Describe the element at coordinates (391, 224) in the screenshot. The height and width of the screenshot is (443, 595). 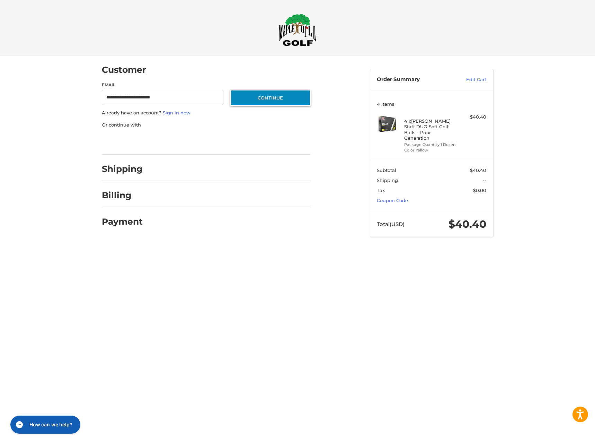
I see `span: Total (USD)` at that location.